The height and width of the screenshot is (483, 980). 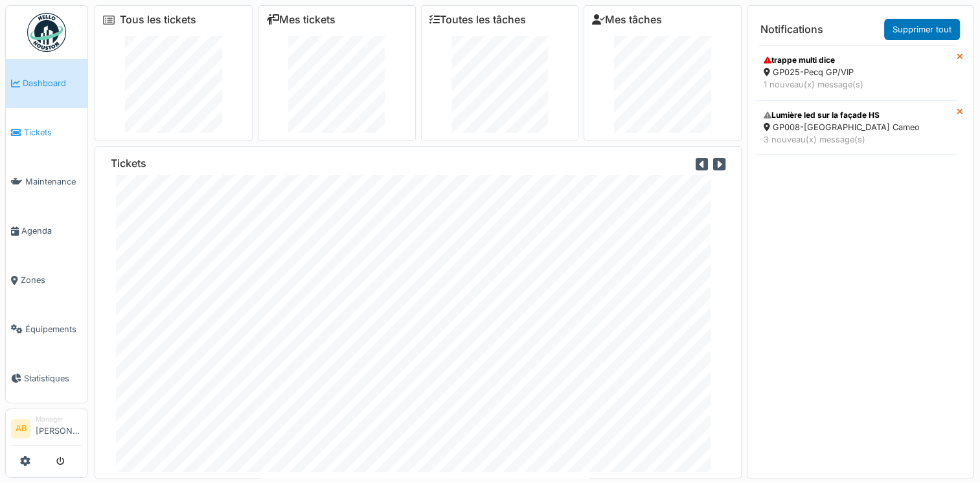 What do you see at coordinates (46, 281) in the screenshot?
I see `a: Zones` at bounding box center [46, 281].